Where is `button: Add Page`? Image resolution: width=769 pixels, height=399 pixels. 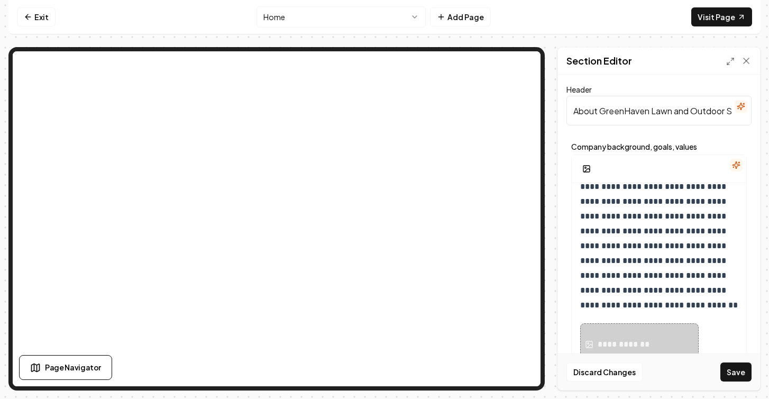 button: Add Page is located at coordinates (460, 17).